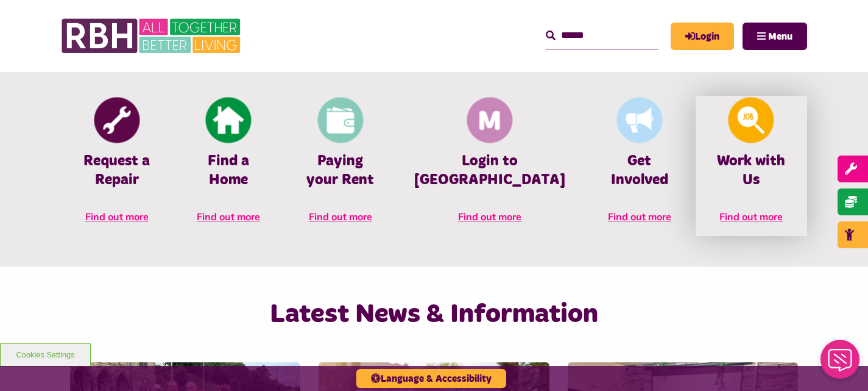 The width and height of the screenshot is (868, 391). Describe the element at coordinates (752, 120) in the screenshot. I see `img: Looking For A Job` at that location.